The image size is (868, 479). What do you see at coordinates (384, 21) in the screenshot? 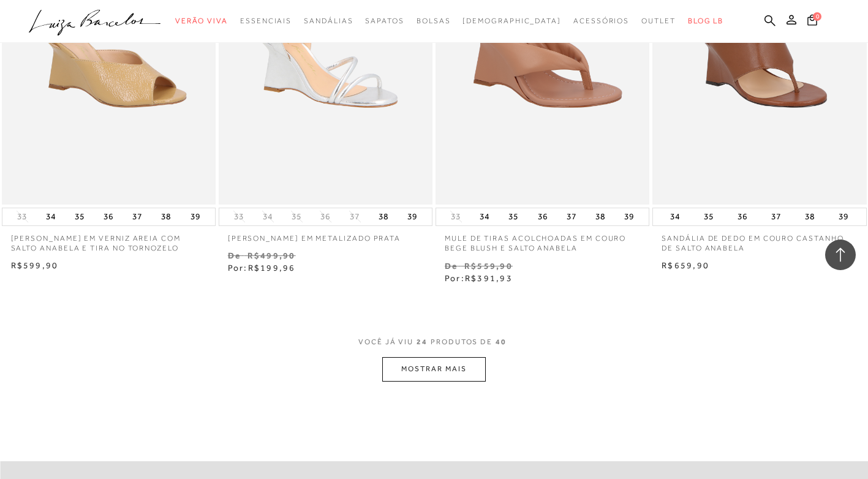
I see `span: Sapatos` at bounding box center [384, 21].